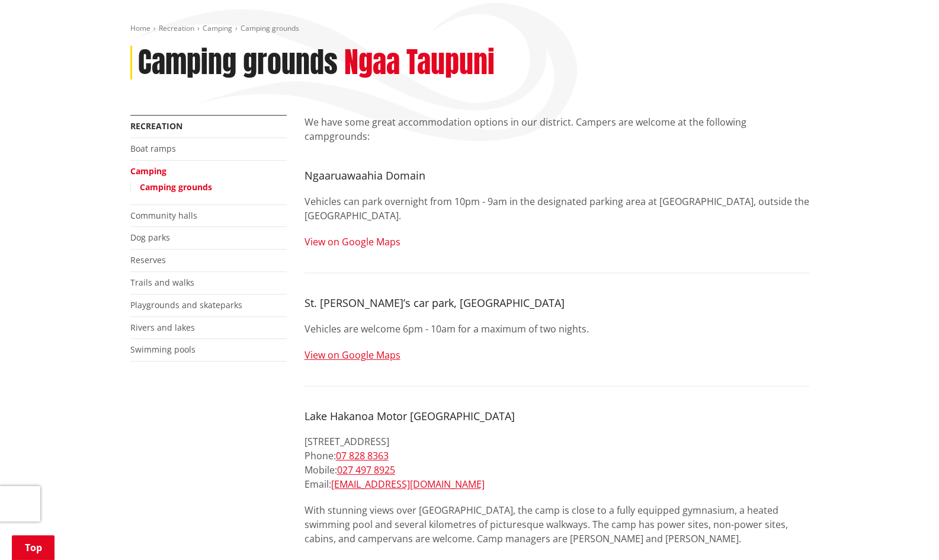  Describe the element at coordinates (162, 327) in the screenshot. I see `a: Rivers and lakes` at that location.